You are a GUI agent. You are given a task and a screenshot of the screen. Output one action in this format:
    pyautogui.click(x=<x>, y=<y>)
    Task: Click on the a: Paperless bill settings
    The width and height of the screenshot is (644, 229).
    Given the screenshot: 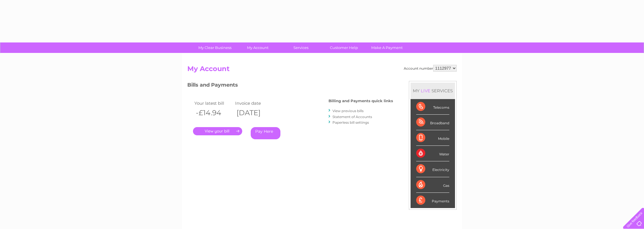 What is the action you would take?
    pyautogui.click(x=350, y=122)
    